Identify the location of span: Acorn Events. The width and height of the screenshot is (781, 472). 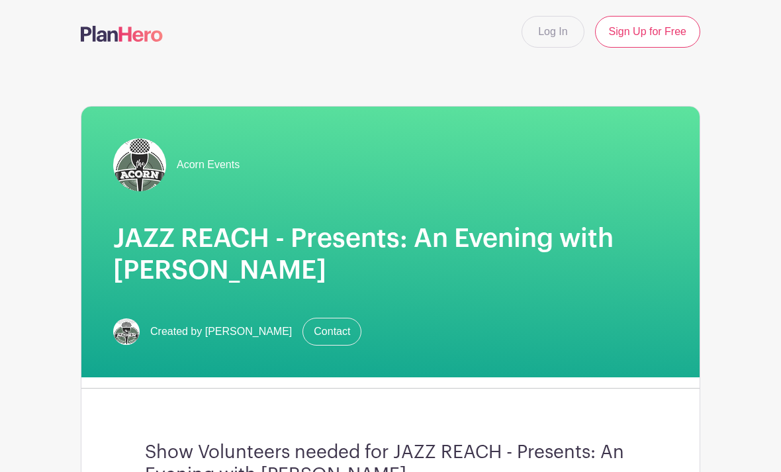
(208, 165).